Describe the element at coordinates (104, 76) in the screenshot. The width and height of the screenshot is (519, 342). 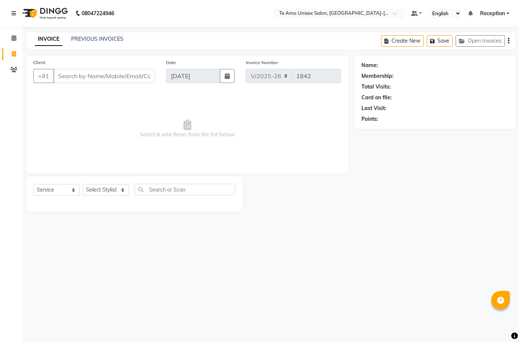
I see `input: Search by Name/Mobile/Email/Code` at that location.